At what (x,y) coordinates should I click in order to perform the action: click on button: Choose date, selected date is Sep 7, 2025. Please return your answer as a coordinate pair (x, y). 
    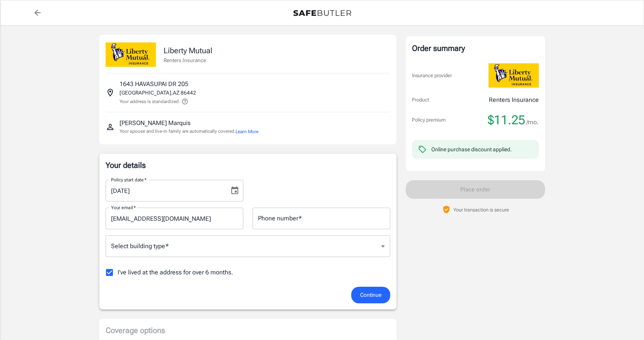
    Looking at the image, I should click on (235, 191).